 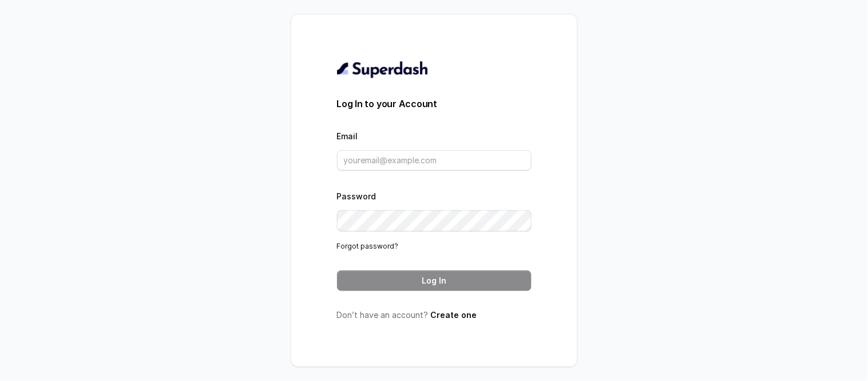 What do you see at coordinates (347, 135) in the screenshot?
I see `label: Email` at bounding box center [347, 135].